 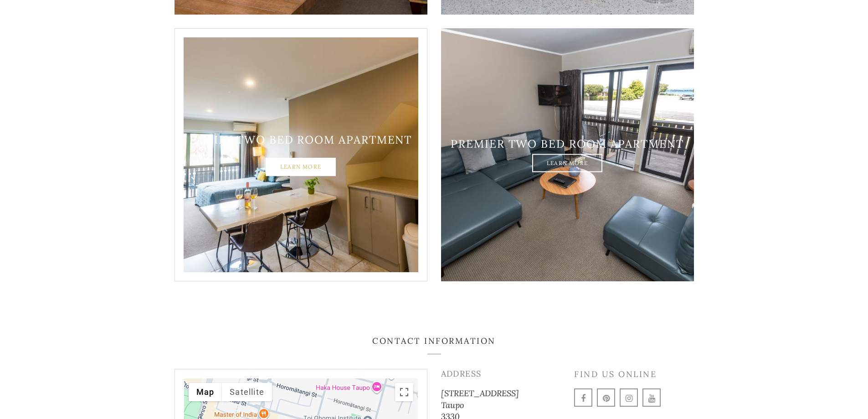 I want to click on button: Toggle fullscreen view, so click(x=404, y=392).